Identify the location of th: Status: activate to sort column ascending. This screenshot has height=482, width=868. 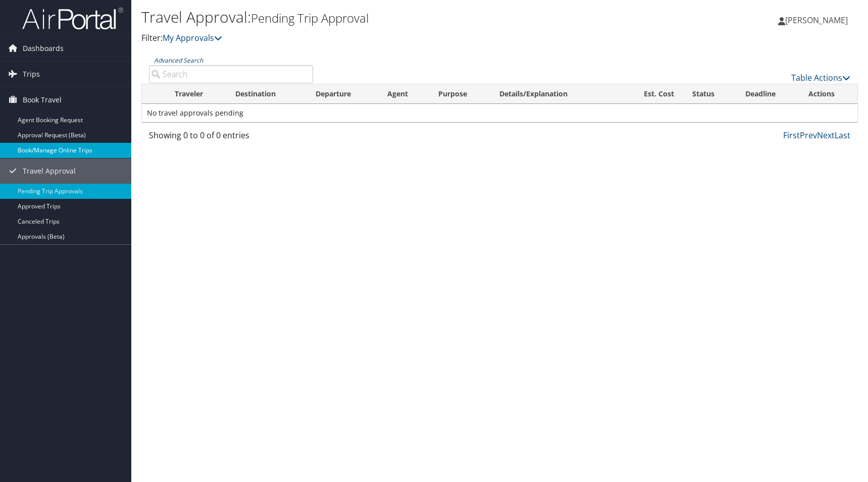
(709, 94).